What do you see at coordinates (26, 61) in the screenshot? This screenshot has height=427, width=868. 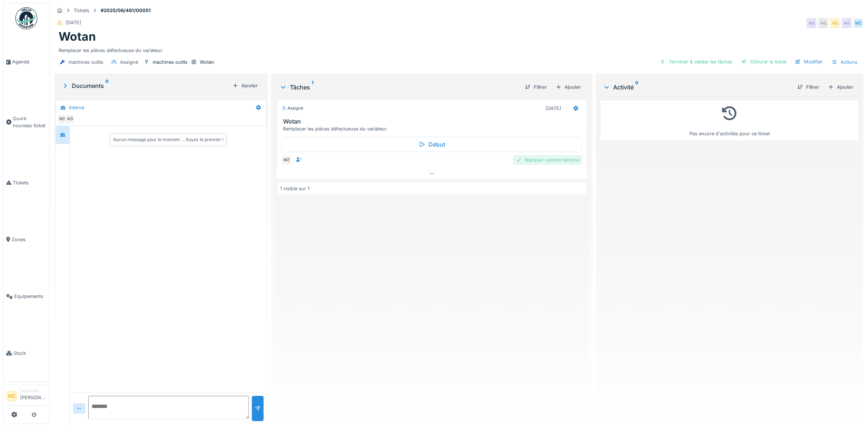 I see `a: Agenda` at bounding box center [26, 61].